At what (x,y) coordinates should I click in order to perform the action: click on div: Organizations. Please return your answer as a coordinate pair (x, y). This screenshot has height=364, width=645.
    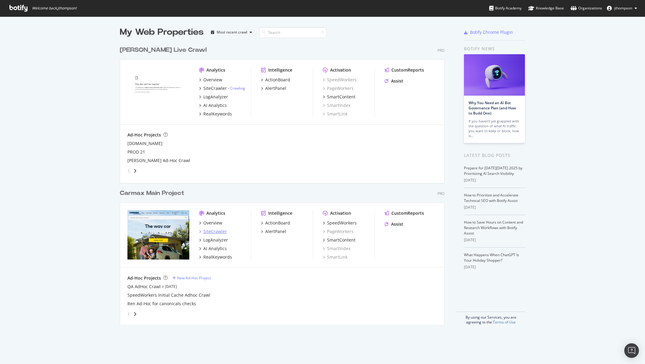
    Looking at the image, I should click on (586, 8).